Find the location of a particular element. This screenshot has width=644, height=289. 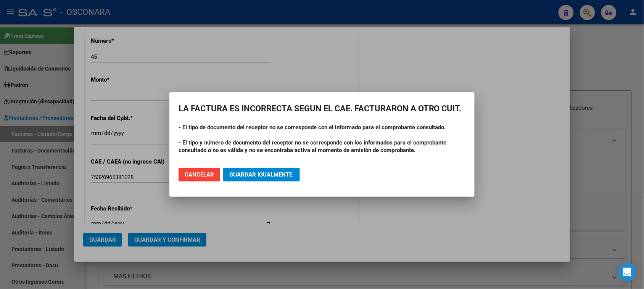

div: Open Intercom Messenger is located at coordinates (627, 273).